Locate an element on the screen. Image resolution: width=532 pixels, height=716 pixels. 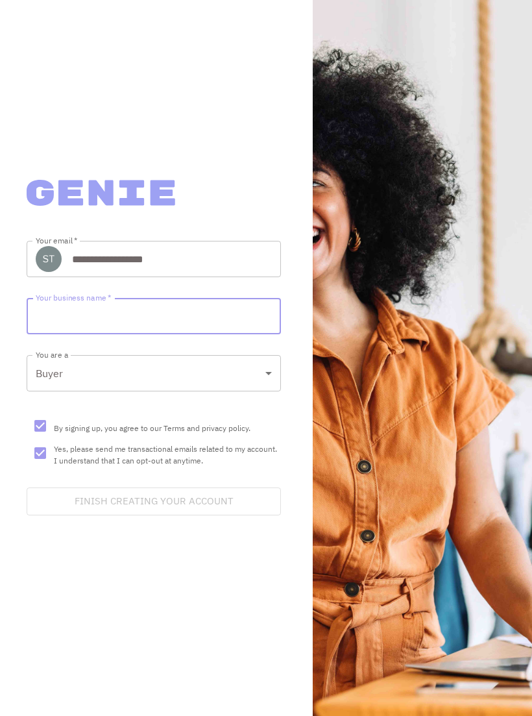
p: By signing up, you agree to our Terms and privacy policy. is located at coordinates (152, 428).